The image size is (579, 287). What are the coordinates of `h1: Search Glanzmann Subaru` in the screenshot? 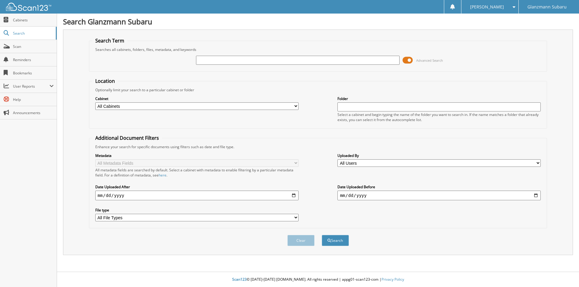 It's located at (318, 21).